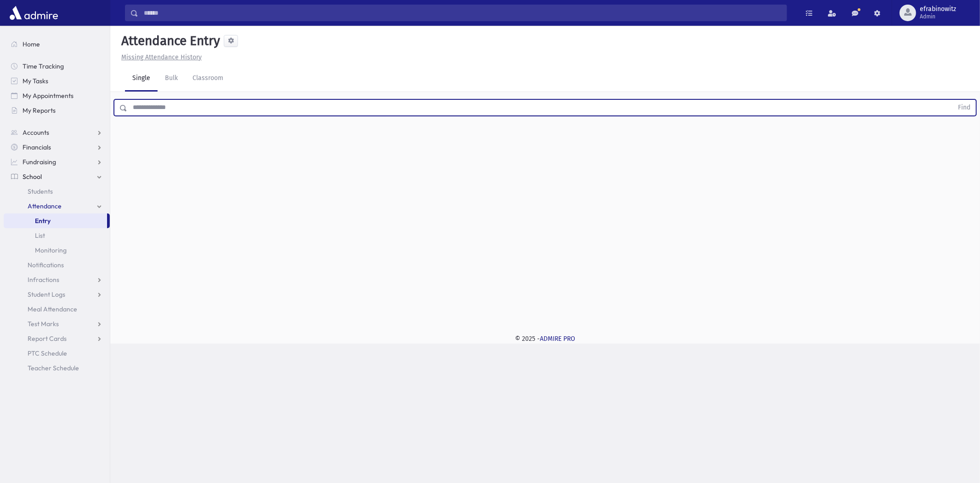  Describe the element at coordinates (45, 206) in the screenshot. I see `span: Attendance` at that location.